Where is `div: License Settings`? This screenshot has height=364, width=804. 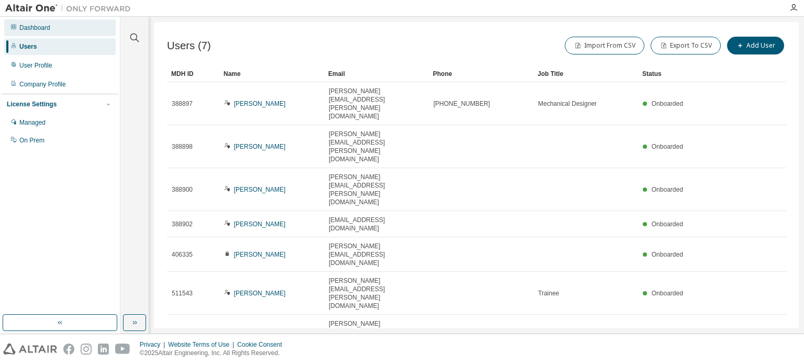
div: License Settings is located at coordinates (31, 104).